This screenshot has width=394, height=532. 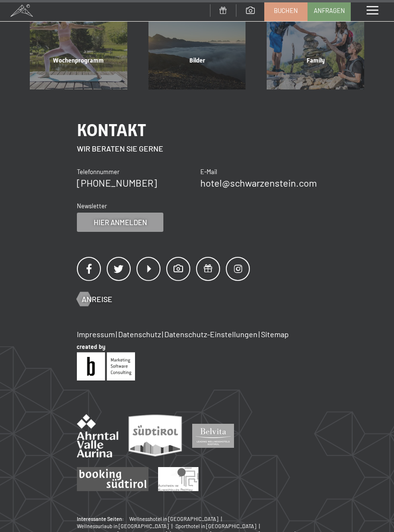 What do you see at coordinates (112, 130) in the screenshot?
I see `span: Kontakt` at bounding box center [112, 130].